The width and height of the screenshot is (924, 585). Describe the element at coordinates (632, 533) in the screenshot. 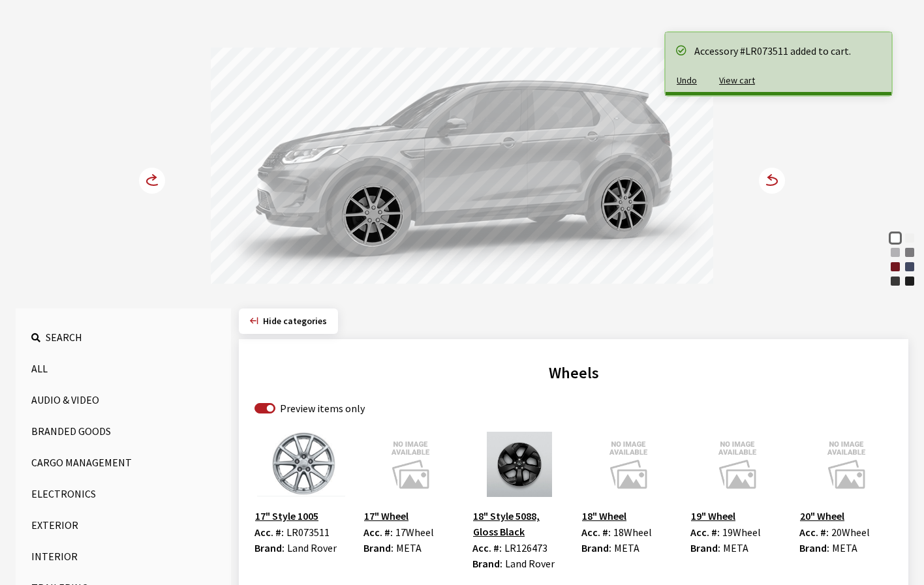

I see `span: 18Wheel` at that location.